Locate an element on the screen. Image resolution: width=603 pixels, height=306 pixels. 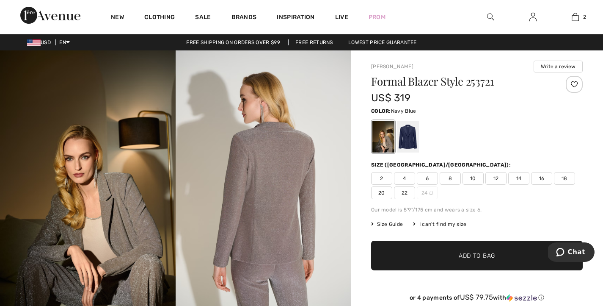
span: 20 is located at coordinates (382, 193).